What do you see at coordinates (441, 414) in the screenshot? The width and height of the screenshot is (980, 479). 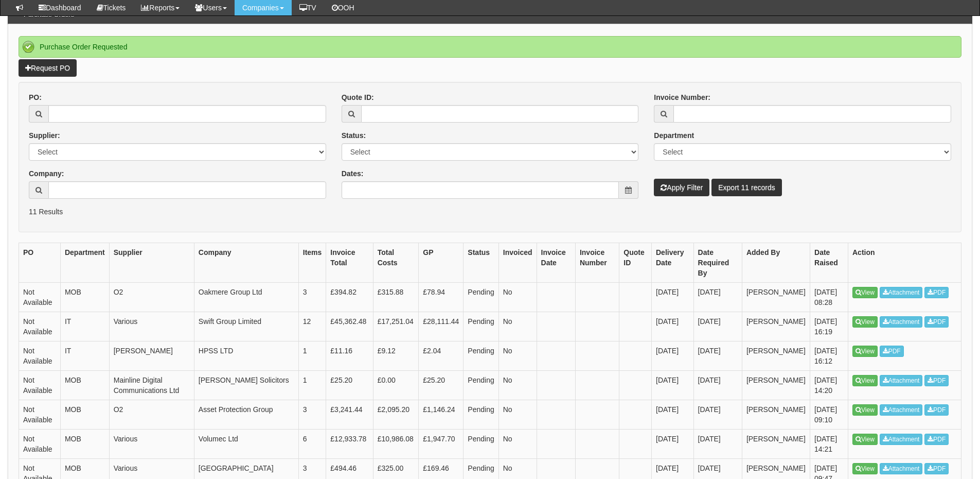 I see `td: £1,146.24` at bounding box center [441, 414].